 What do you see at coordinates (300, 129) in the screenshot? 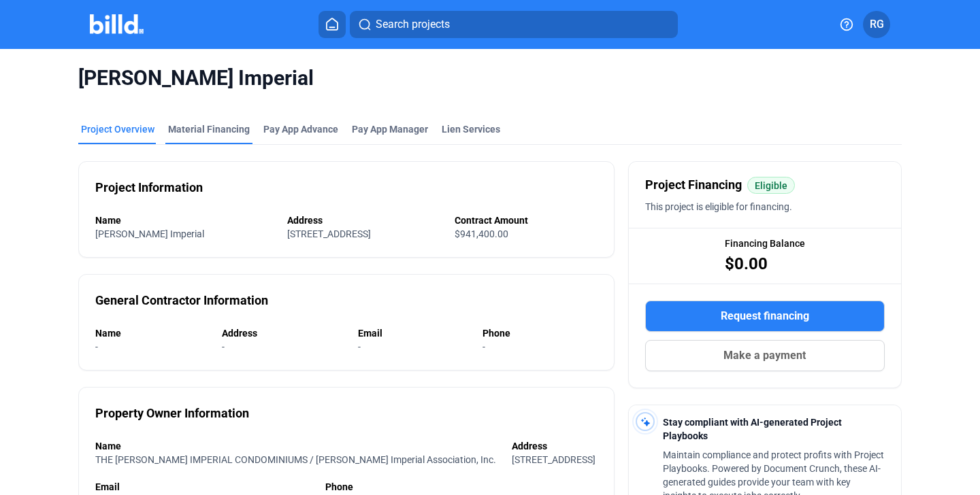
I see `div: Pay App Advance` at bounding box center [300, 129].